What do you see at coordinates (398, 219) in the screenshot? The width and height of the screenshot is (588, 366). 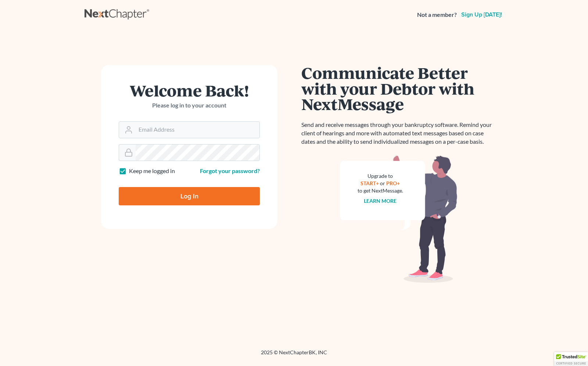 I see `img: nextmessage_bg-59042aed3d76b12b5cd301f8e5b87938c9018125f34e5fa2b7a6b67550977c72.svg` at bounding box center [398, 219].